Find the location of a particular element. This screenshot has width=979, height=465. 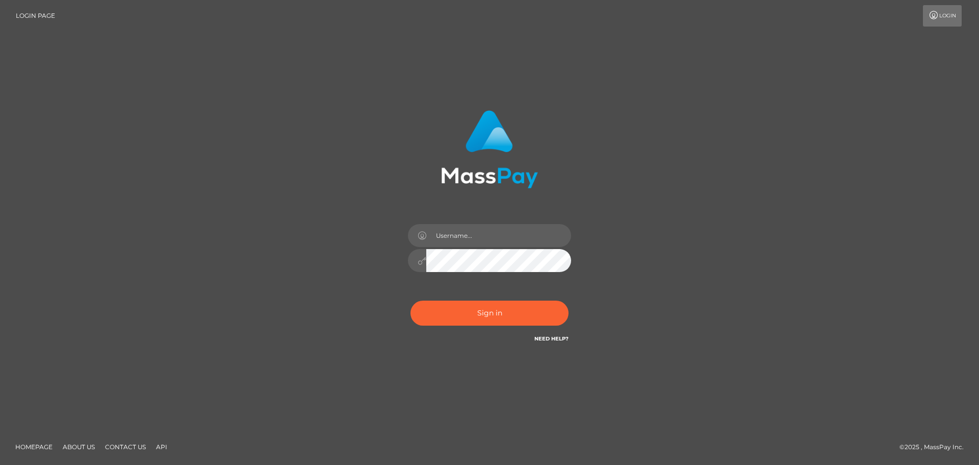

a: Need Help? is located at coordinates (551, 338).